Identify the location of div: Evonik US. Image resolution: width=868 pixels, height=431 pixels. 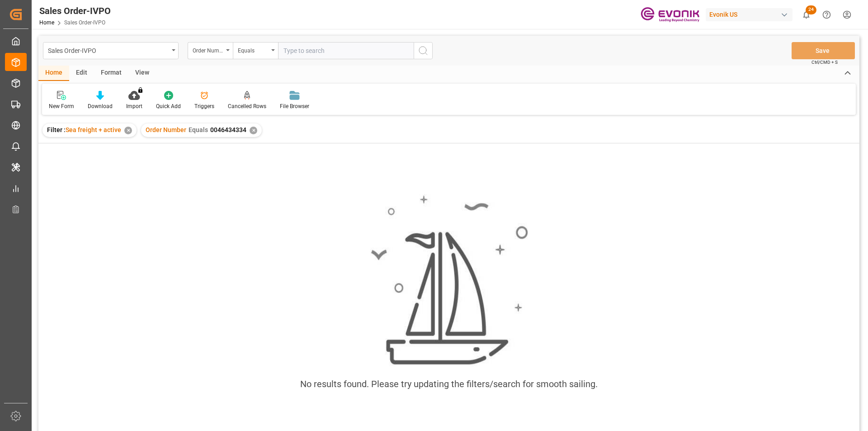
(749, 15).